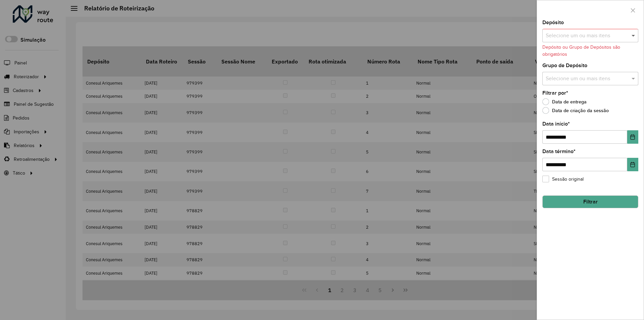 This screenshot has height=320, width=644. I want to click on label: Data início, so click(556, 124).